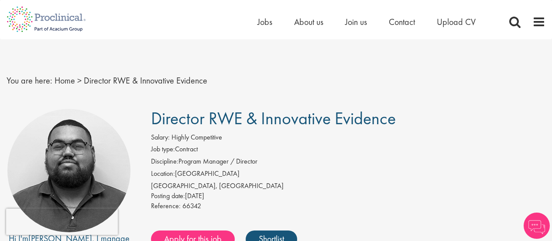 The width and height of the screenshot is (552, 241). I want to click on span: 66342, so click(192, 205).